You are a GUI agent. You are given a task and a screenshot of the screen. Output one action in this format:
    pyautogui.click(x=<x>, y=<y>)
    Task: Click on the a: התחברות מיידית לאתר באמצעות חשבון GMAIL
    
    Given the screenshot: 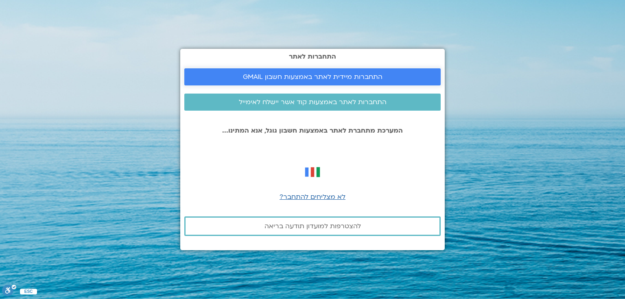 What is the action you would take?
    pyautogui.click(x=313, y=77)
    